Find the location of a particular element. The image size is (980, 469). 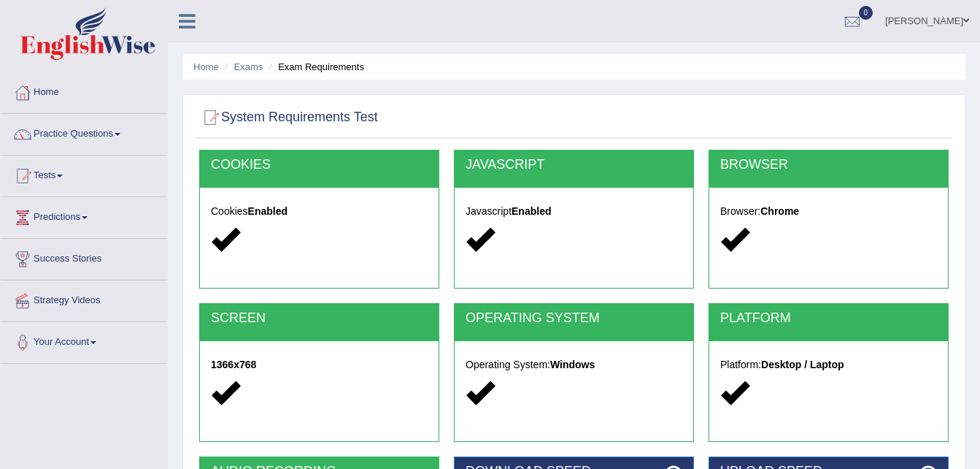

h5: Cookies is located at coordinates (319, 211).